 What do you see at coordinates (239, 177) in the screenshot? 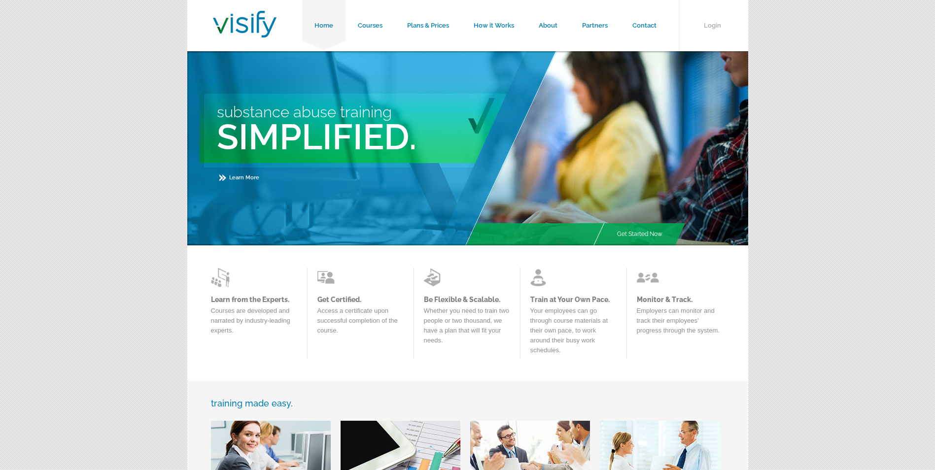
I see `a: Learn More` at bounding box center [239, 177].